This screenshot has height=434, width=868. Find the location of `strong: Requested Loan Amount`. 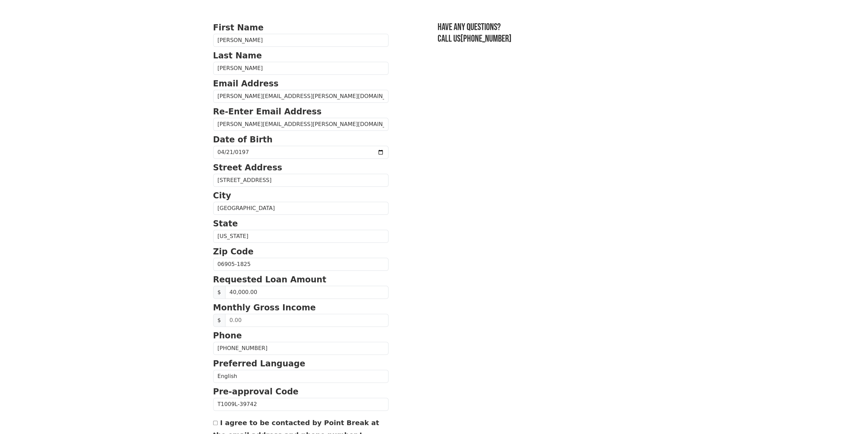

strong: Requested Loan Amount is located at coordinates (270, 280).